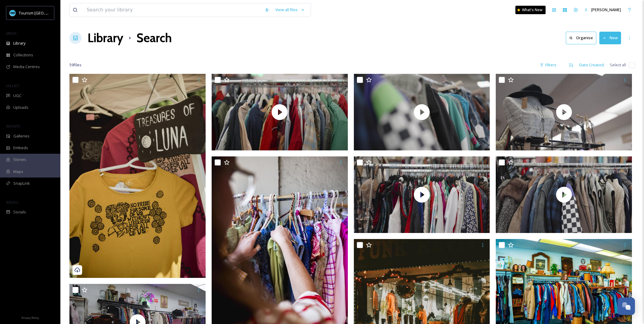  Describe the element at coordinates (23, 55) in the screenshot. I see `span: Collections` at that location.